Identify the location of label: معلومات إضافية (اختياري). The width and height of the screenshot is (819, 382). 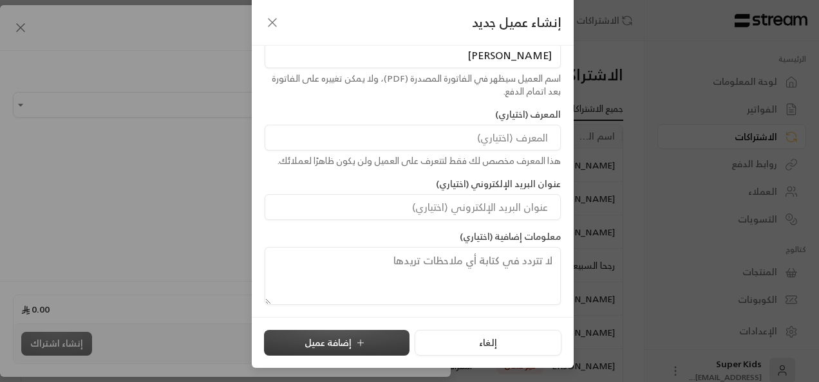
(510, 237).